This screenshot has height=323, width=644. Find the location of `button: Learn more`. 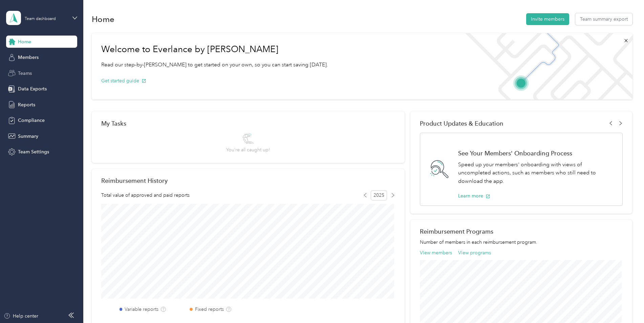

button: Learn more is located at coordinates (474, 196).